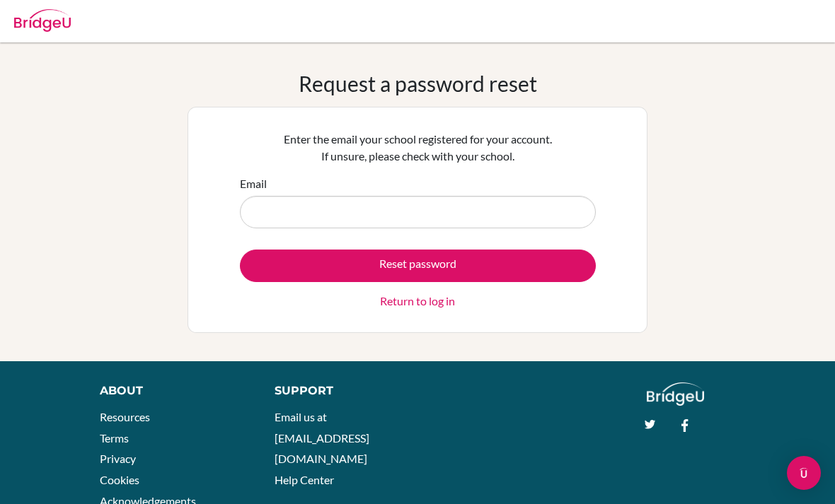  What do you see at coordinates (675, 394) in the screenshot?
I see `img: logo_white@2x-f4f0deed5e89b7ecb1c2cc34c3e3d731f90f0f143d5ea2071677605dd97b5244.png` at bounding box center [675, 394].